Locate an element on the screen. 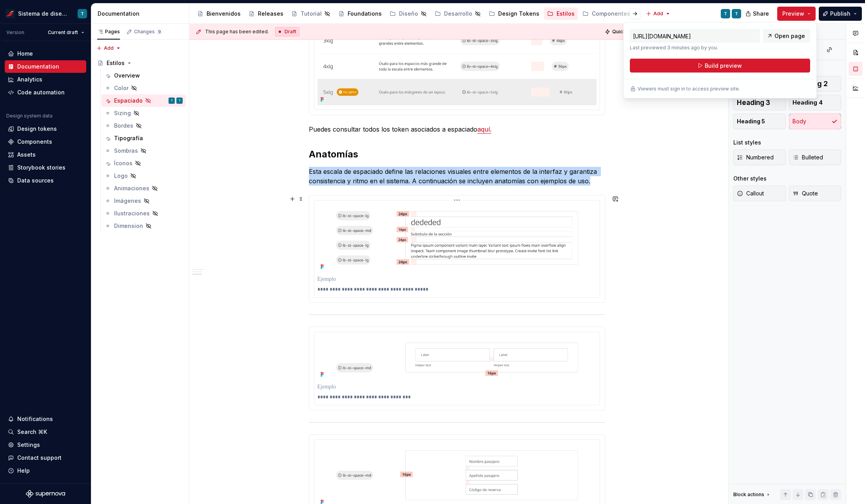 This screenshot has width=865, height=504. span: This page has been edited. is located at coordinates (237, 32).